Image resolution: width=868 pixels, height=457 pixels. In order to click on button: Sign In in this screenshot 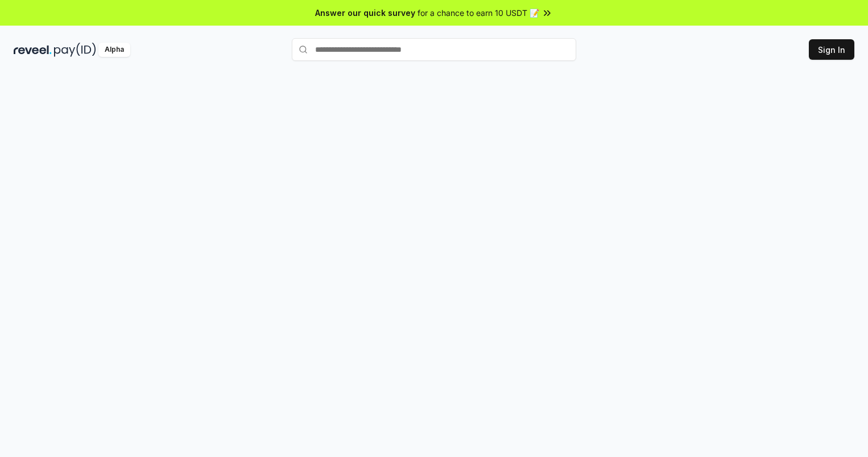, I will do `click(832, 50)`.